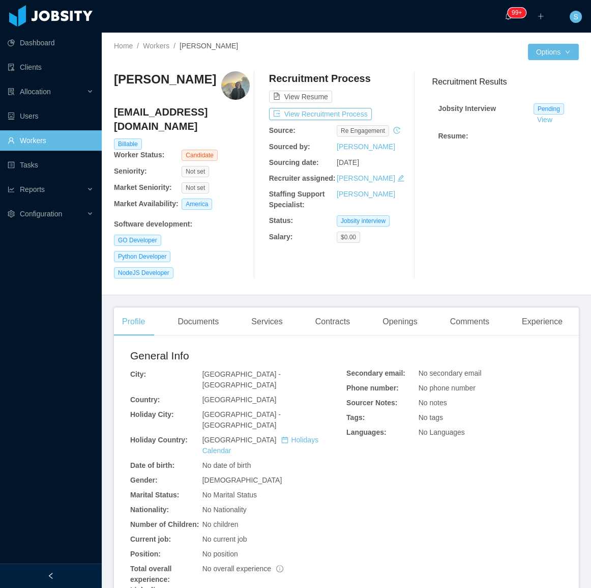 This screenshot has height=588, width=591. What do you see at coordinates (301, 97) in the screenshot?
I see `a: icon: file-textView Resume` at bounding box center [301, 97].